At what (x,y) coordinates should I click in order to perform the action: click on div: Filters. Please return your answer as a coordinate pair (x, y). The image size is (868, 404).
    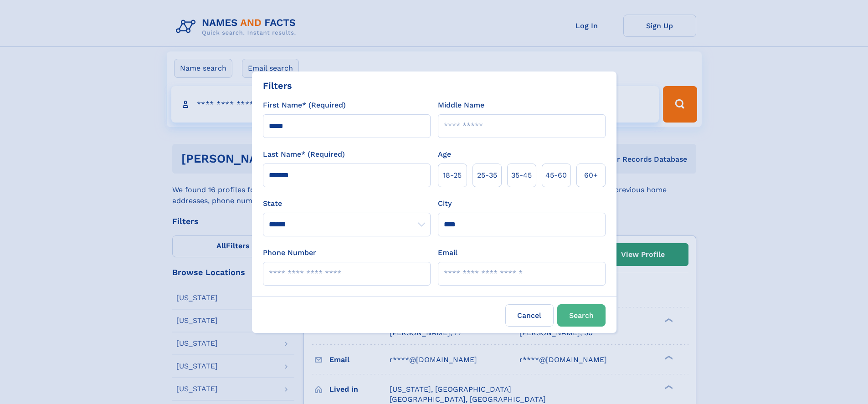
    Looking at the image, I should click on (277, 85).